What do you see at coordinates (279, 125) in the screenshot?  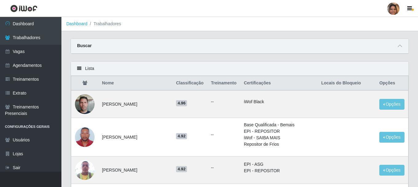 I see `li: Base Qualificada - Bemais` at bounding box center [279, 125].